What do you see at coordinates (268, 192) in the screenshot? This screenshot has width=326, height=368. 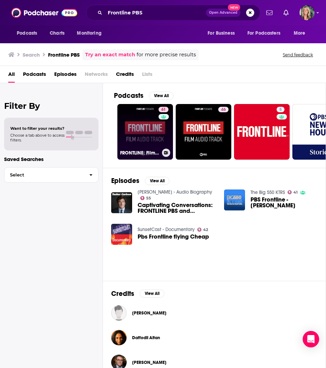 I see `a: The Big 550 KTRS` at bounding box center [268, 192].